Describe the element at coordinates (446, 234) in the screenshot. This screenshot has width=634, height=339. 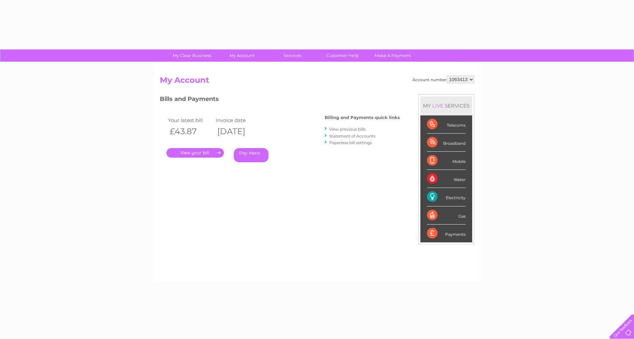
I see `div: Payments` at that location.